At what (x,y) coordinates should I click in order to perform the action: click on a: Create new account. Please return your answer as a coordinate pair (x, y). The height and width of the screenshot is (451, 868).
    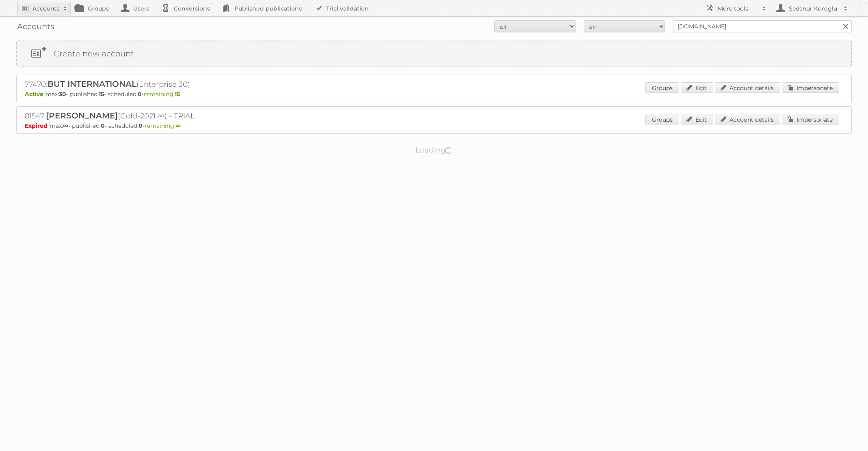
    Looking at the image, I should click on (434, 53).